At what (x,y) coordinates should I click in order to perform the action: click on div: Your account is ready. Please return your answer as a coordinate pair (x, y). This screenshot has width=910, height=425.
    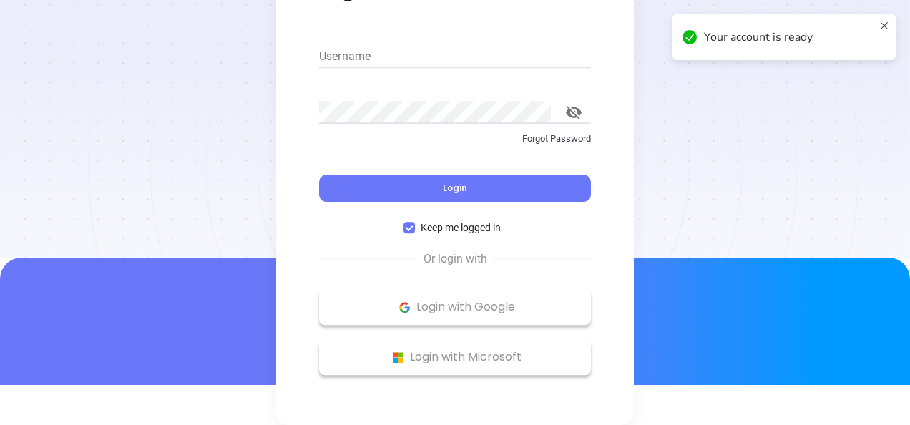
    Looking at the image, I should click on (789, 37).